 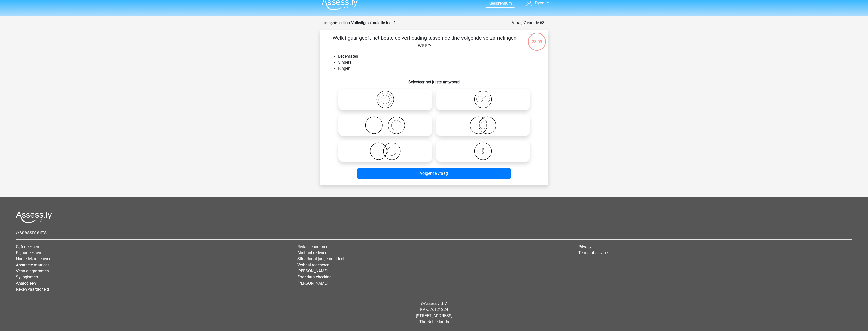 What do you see at coordinates (320, 258) in the screenshot?
I see `a: Situational judgement test` at bounding box center [320, 258].